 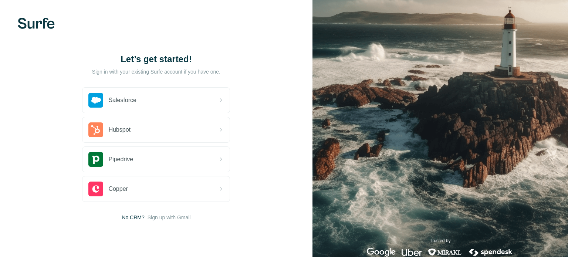 What do you see at coordinates (36, 23) in the screenshot?
I see `img: Surfe's logo` at bounding box center [36, 23].